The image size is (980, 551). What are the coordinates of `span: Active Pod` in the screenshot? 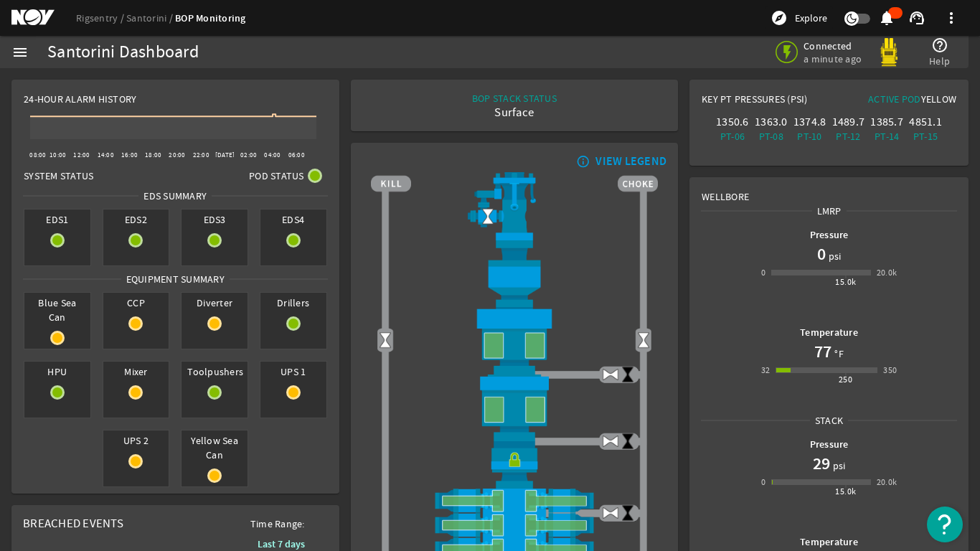 It's located at (895, 99).